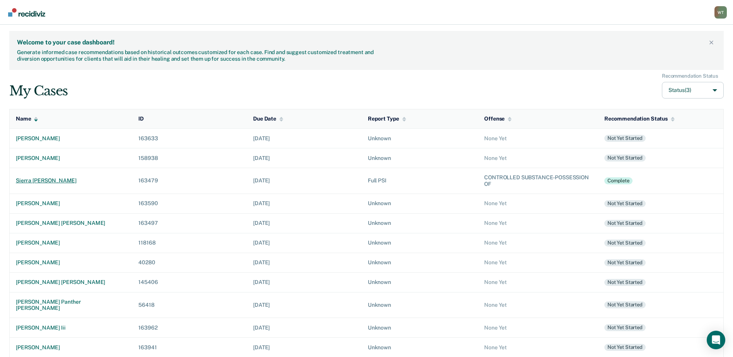 This screenshot has height=357, width=733. What do you see at coordinates (692, 90) in the screenshot?
I see `button: Status(3)` at bounding box center [692, 90].